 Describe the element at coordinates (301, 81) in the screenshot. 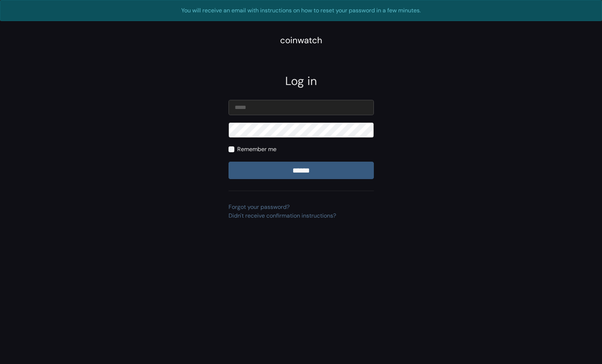

I see `h2: Log in` at that location.